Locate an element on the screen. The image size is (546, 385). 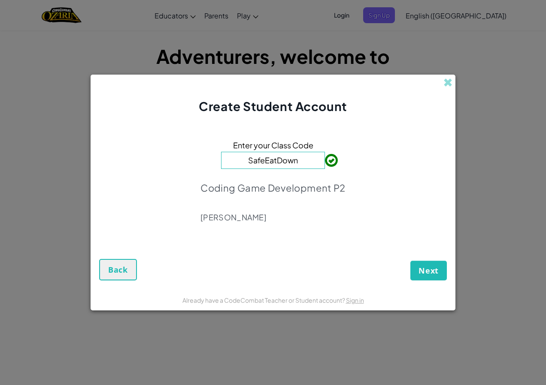
span: Back is located at coordinates (118, 270).